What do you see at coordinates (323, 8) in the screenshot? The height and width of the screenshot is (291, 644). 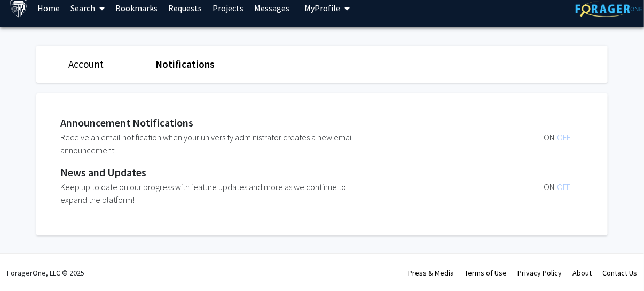 I see `span: My Profile` at bounding box center [323, 8].